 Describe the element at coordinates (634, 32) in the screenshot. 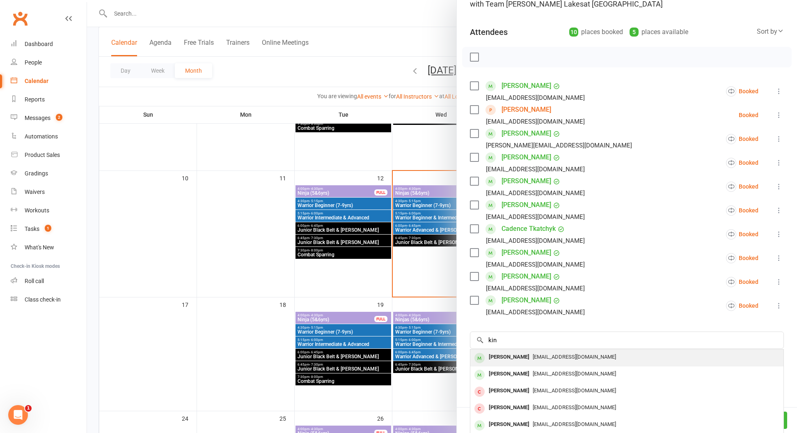

I see `div: 5` at that location.